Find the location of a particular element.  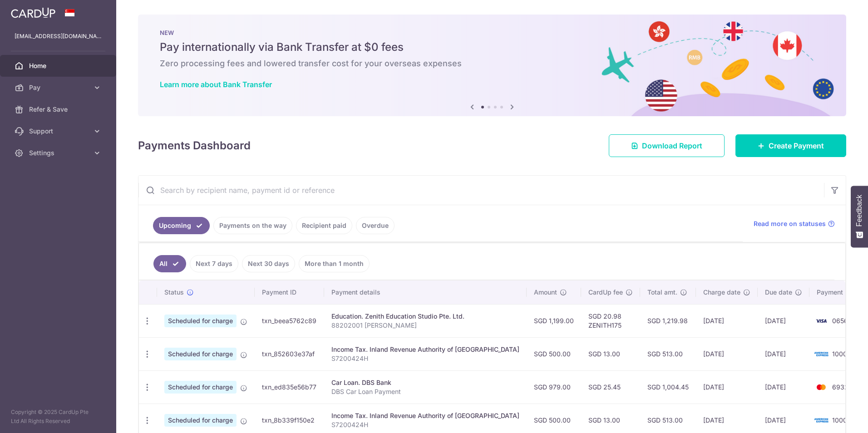

img: Bank transfer banner is located at coordinates (492, 65).